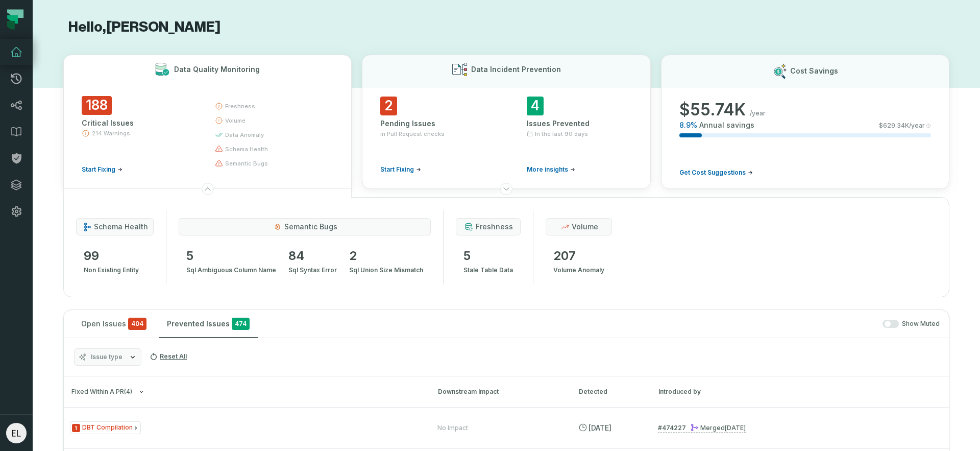 This screenshot has height=451, width=980. Describe the element at coordinates (114, 323) in the screenshot. I see `button: Open Issues` at that location.